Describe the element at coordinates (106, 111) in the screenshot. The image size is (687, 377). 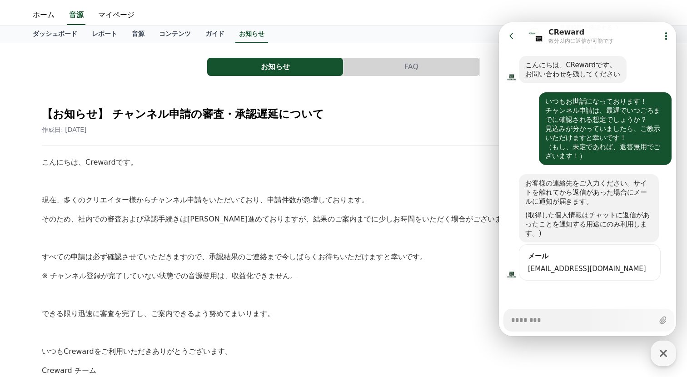
I see `div: 見込みが分かっていましたら、ご教示いただけますと幸いです！` at that location.